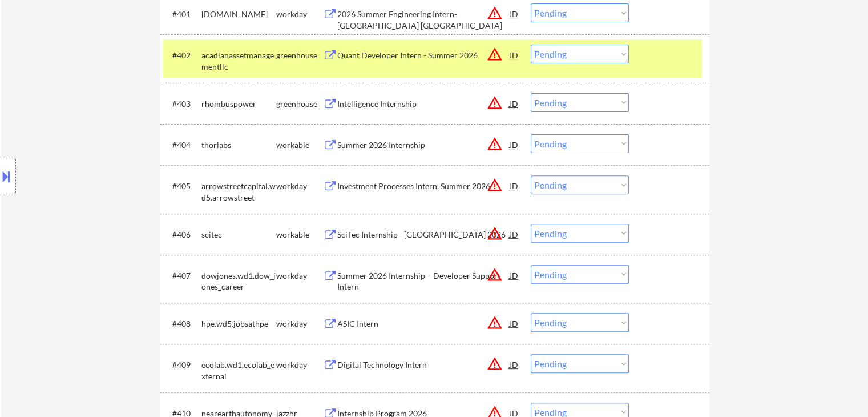  I want to click on div: ecolab.wd1.ecolab_external, so click(239, 370).